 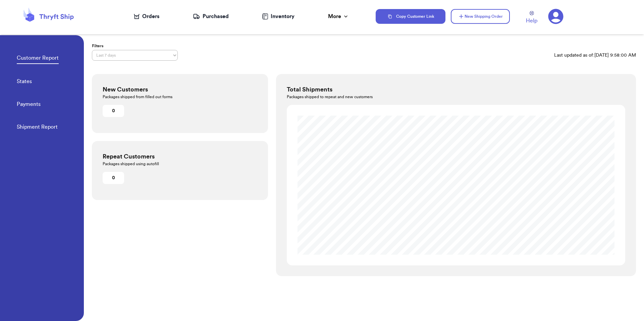 I want to click on a: States, so click(x=24, y=82).